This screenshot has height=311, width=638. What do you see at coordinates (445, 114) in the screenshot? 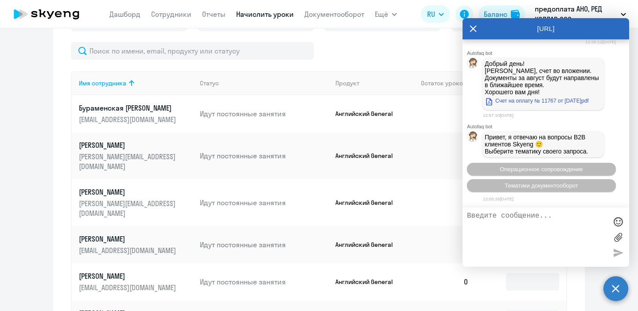
I see `td: 3` at bounding box center [445, 114].